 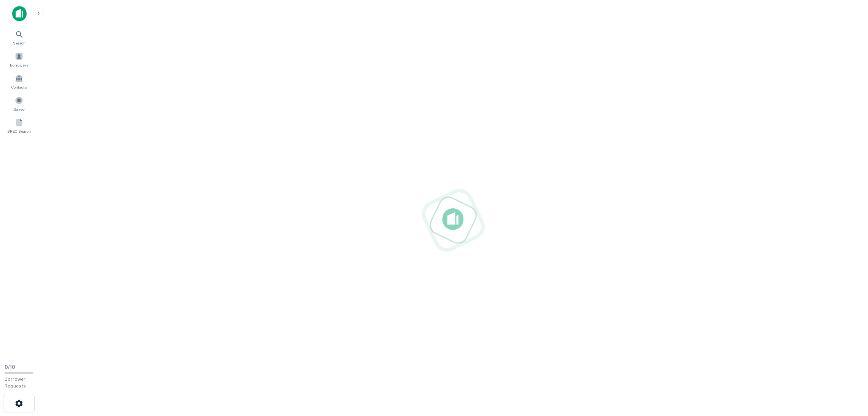 I want to click on a: Saved, so click(x=19, y=103).